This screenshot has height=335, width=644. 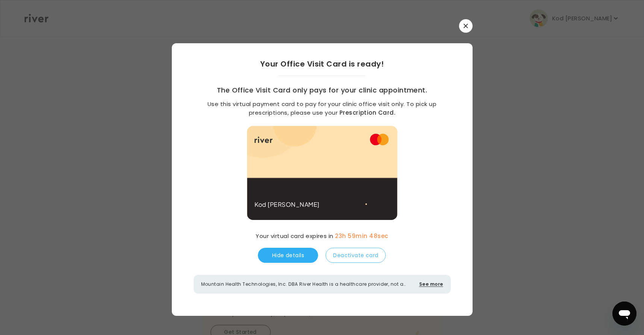 I want to click on button: Deactivate card, so click(x=356, y=256).